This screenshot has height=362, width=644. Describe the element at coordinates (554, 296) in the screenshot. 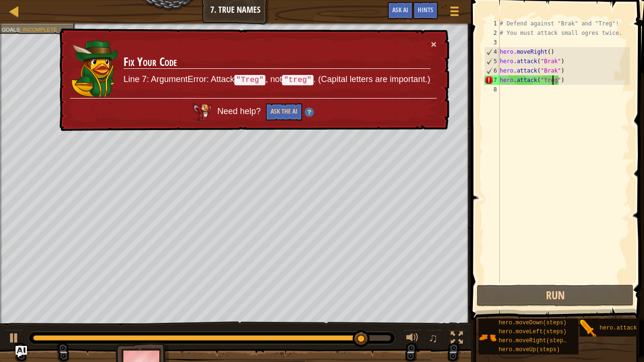

I see `button: Run` at that location.